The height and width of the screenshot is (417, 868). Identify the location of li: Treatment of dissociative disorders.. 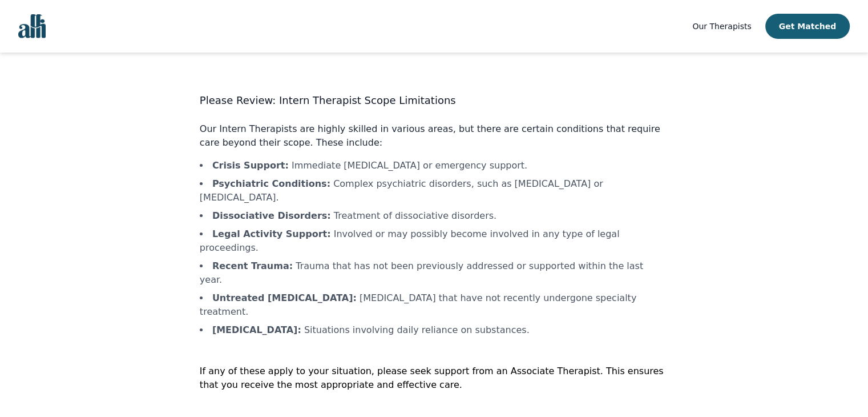
(434, 216).